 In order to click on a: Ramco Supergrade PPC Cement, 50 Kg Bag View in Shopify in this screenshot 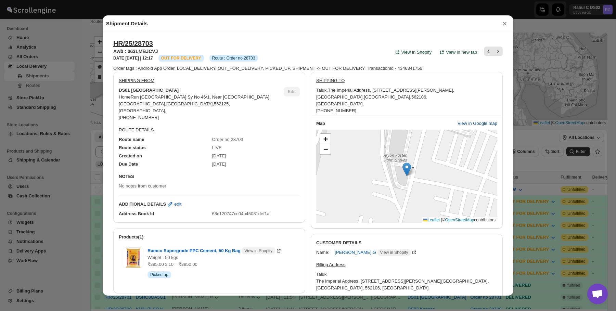, I will do `click(214, 250)`.